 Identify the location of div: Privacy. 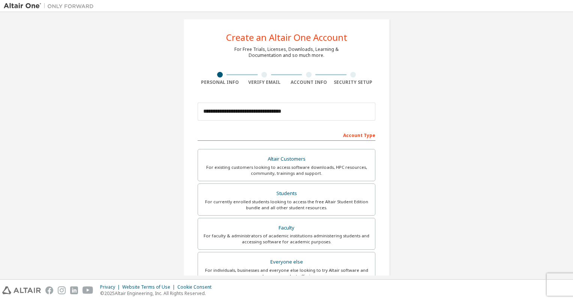
(111, 288).